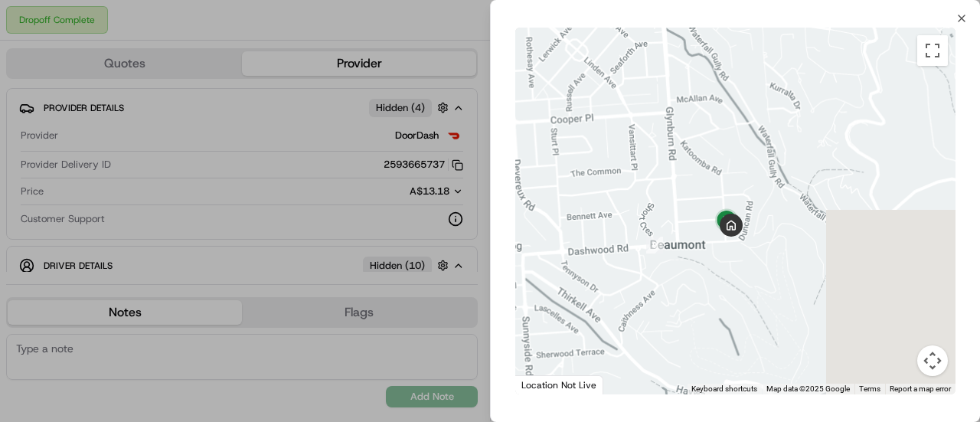 The image size is (980, 422). Describe the element at coordinates (654, 245) in the screenshot. I see `div: 9` at that location.